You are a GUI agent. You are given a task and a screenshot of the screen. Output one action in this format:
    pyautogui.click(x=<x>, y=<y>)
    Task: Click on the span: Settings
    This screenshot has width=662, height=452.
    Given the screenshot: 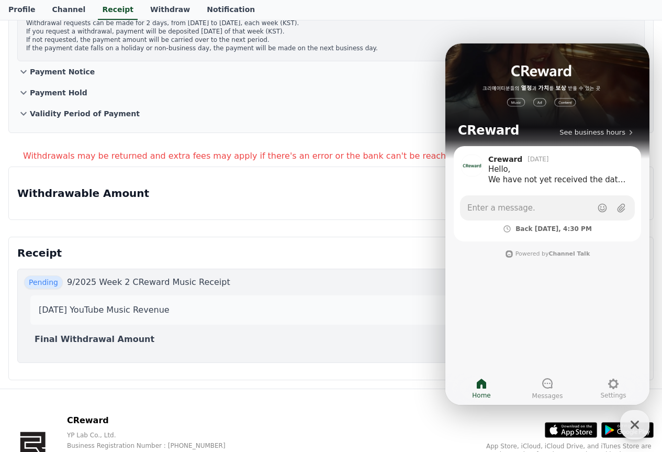 What is the action you would take?
    pyautogui.click(x=168, y=352)
    